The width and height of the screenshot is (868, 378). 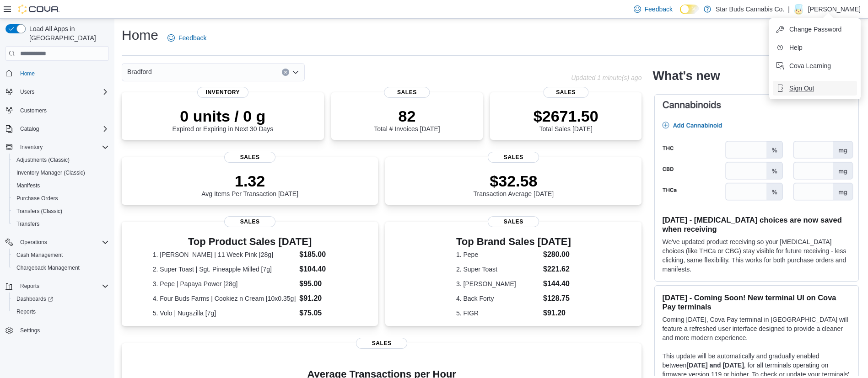 I want to click on p: $2671.50, so click(x=566, y=116).